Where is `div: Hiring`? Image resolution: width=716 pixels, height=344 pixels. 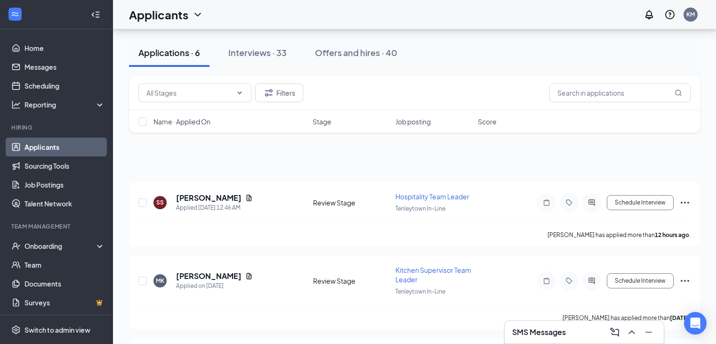
div: Hiring is located at coordinates (57, 127).